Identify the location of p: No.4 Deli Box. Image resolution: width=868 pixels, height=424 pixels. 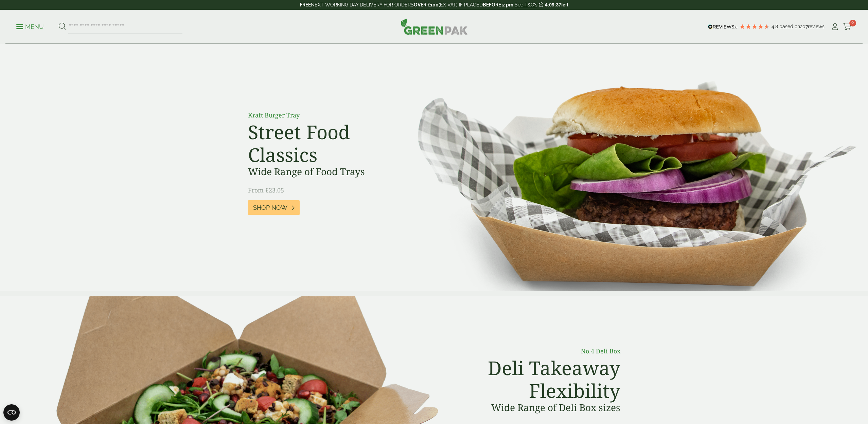
(546, 351).